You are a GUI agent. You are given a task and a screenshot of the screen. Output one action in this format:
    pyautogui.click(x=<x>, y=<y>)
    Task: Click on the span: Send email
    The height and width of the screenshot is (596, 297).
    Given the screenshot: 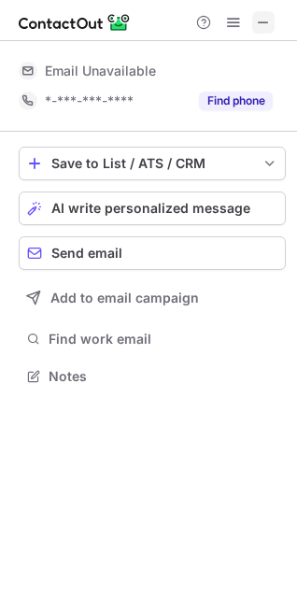 What is the action you would take?
    pyautogui.click(x=87, y=253)
    